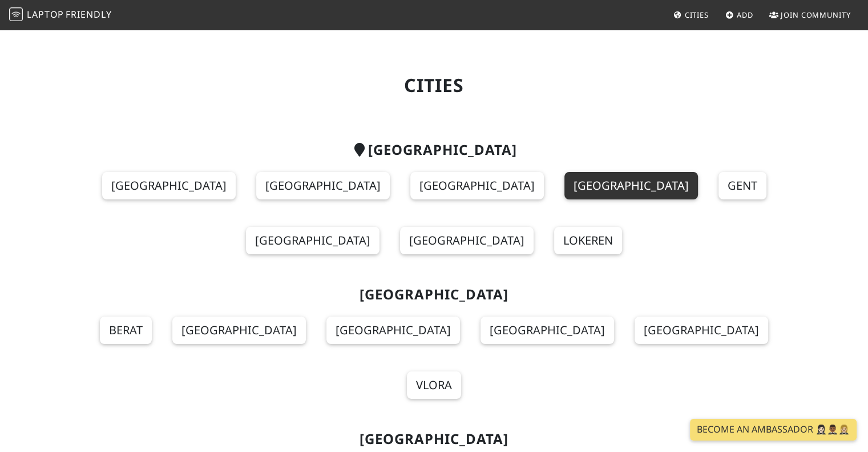 This screenshot has height=452, width=868. I want to click on span: Add, so click(744, 15).